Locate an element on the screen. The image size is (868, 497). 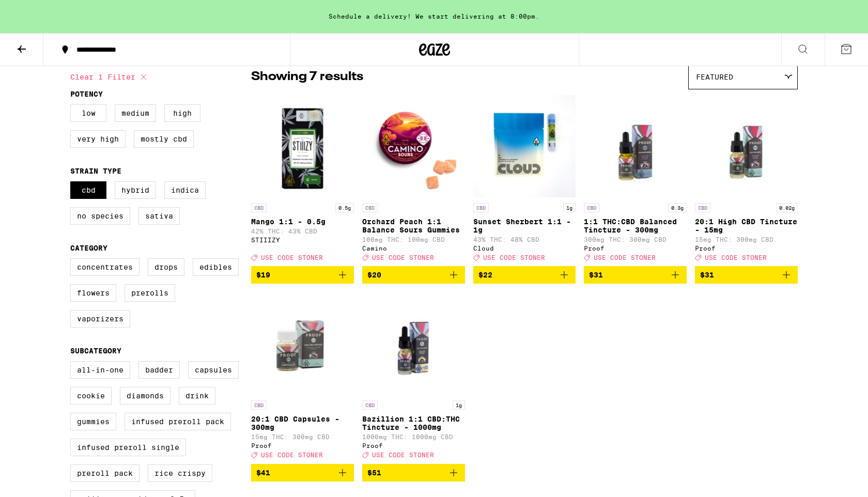
label: High is located at coordinates (182, 113).